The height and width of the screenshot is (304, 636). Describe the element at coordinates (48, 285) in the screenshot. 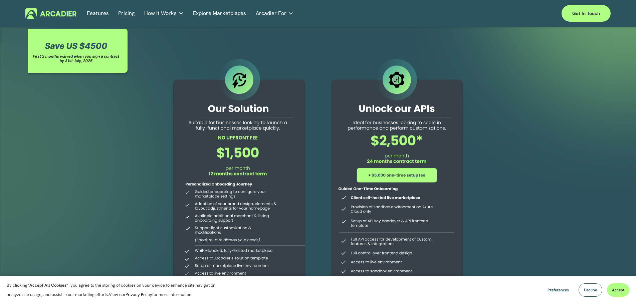

I see `strong: “Accept All Cookies”` at that location.